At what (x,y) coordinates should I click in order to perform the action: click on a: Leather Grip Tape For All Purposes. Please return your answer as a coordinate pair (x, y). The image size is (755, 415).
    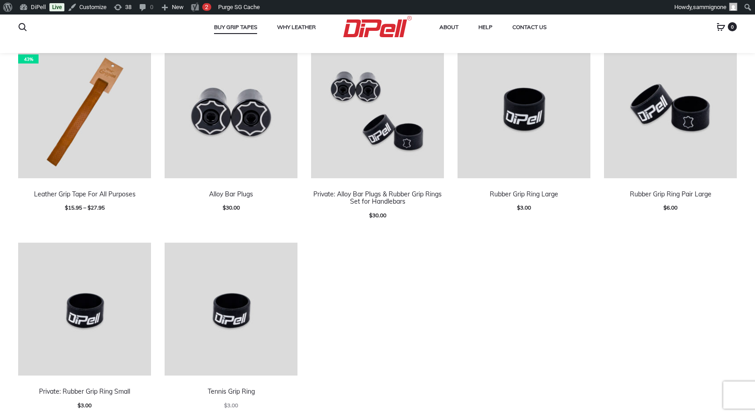
    Looking at the image, I should click on (85, 194).